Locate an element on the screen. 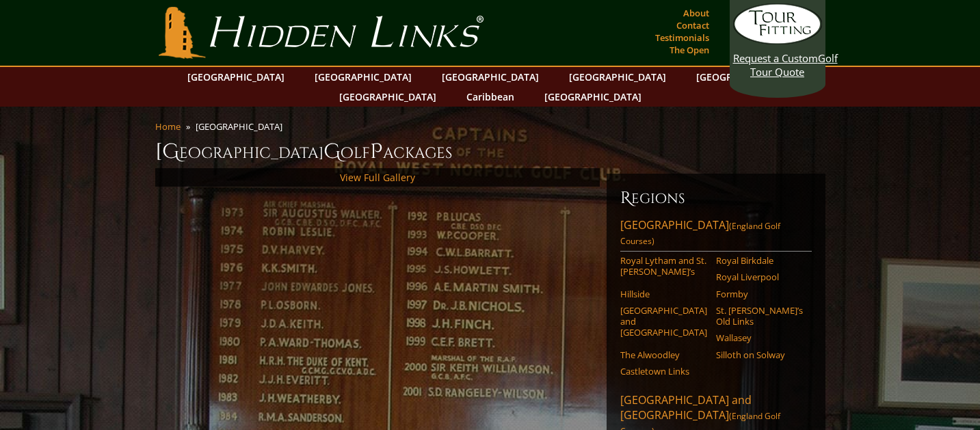 This screenshot has width=980, height=430. span: (England Golf Courses) is located at coordinates (700, 233).